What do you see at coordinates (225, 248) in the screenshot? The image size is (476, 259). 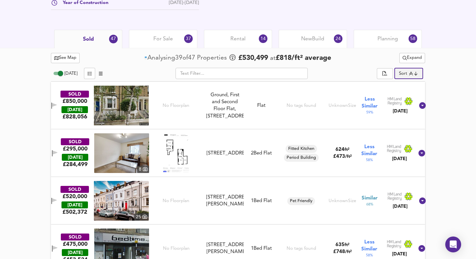 I see `div: 13 Ariana Apartments, 89 Lillie Road, SW6 1UD` at bounding box center [225, 248].